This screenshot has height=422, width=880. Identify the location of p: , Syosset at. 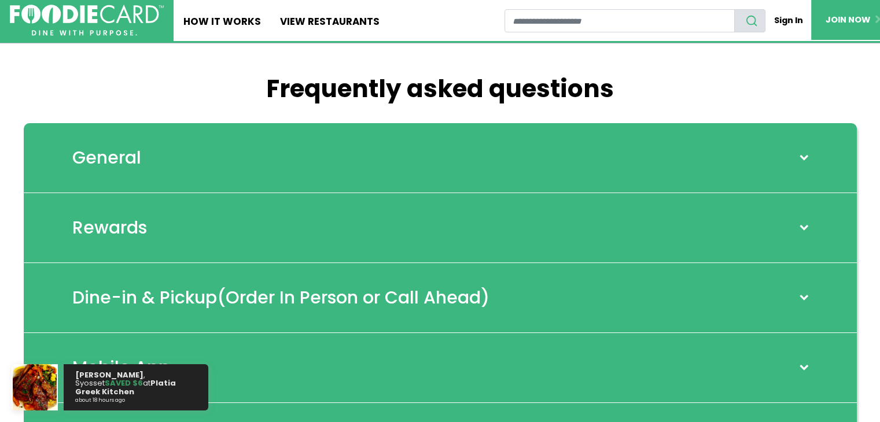
(136, 388).